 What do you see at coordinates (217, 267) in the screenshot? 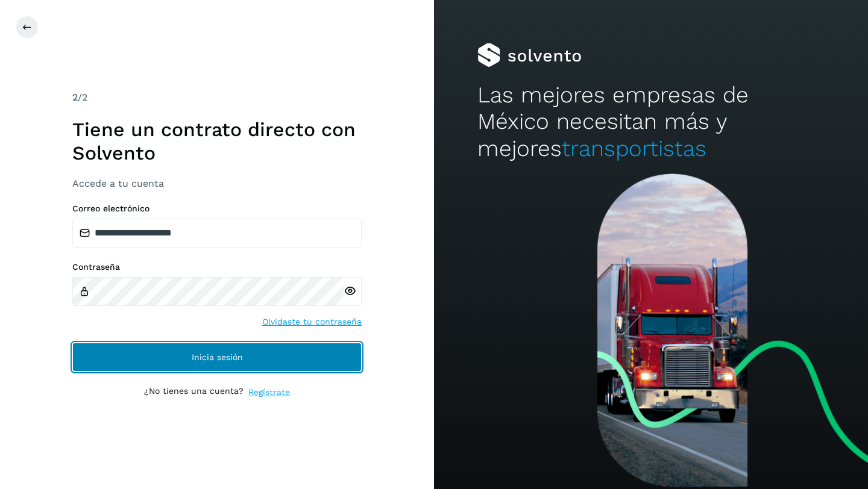
I see `label: Contraseña` at bounding box center [217, 267].